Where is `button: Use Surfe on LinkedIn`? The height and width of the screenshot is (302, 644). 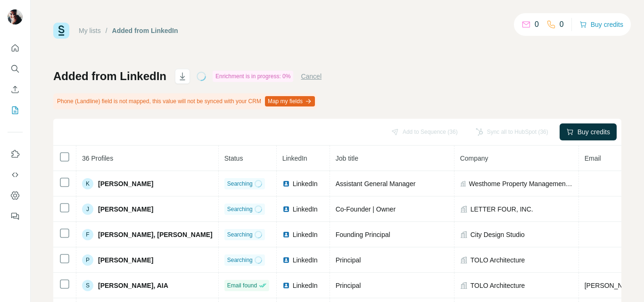 button: Use Surfe on LinkedIn is located at coordinates (15, 154).